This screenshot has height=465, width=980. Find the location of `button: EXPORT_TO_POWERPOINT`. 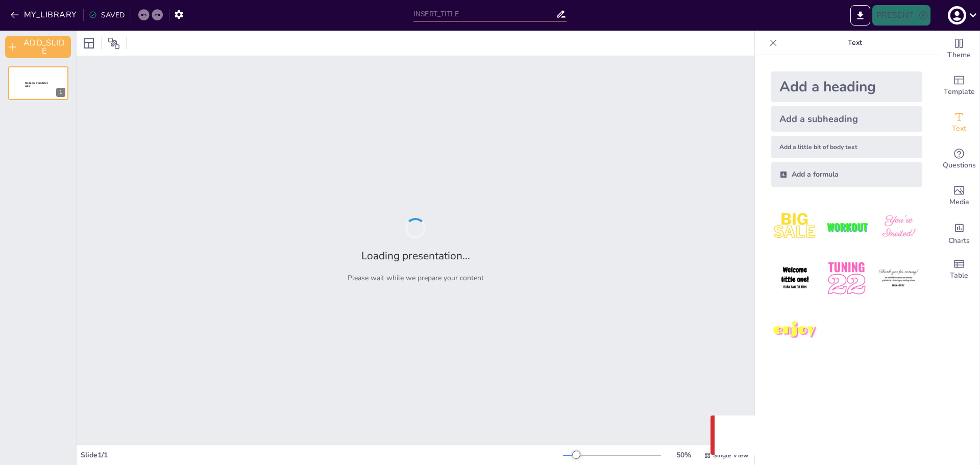

button: EXPORT_TO_POWERPOINT is located at coordinates (860, 15).